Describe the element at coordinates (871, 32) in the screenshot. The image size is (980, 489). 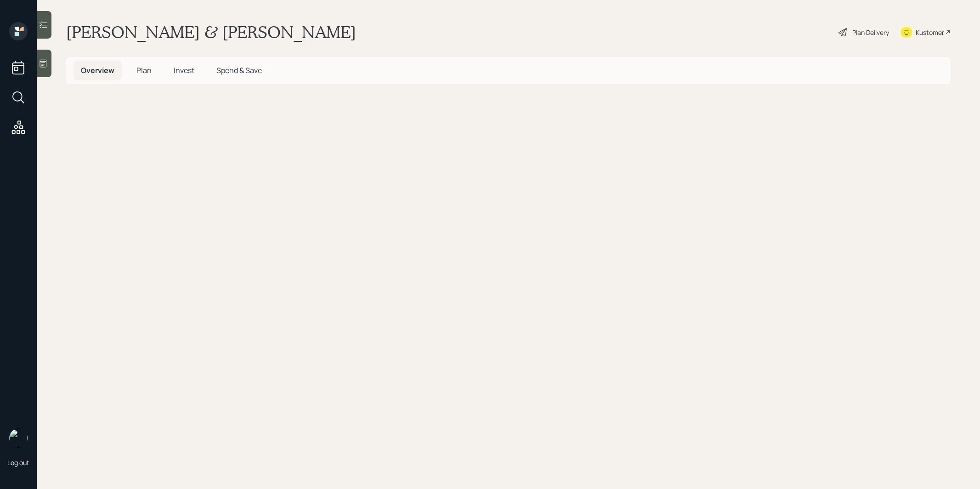
I see `div: Plan Delivery` at that location.